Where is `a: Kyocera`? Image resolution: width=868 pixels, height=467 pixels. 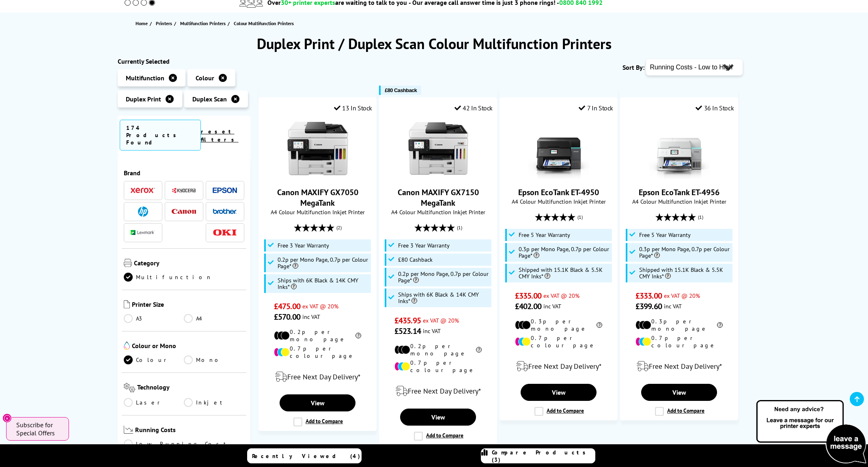
a: Kyocera is located at coordinates (184, 190).